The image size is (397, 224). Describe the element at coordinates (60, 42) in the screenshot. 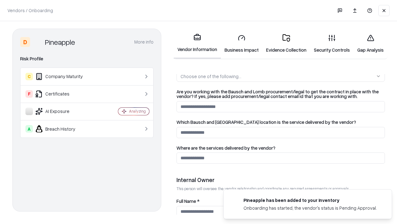

I see `div: Pineapple` at that location.